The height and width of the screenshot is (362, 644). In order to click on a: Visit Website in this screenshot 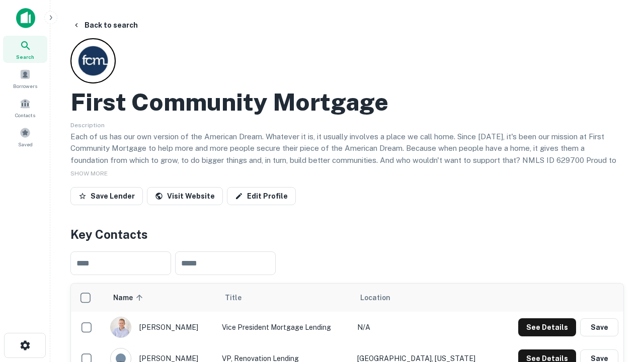, I will do `click(185, 196)`.